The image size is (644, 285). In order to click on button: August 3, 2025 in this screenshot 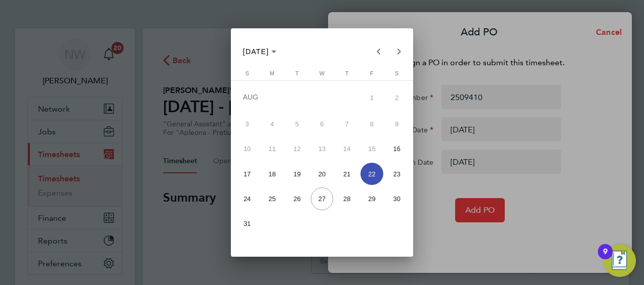, I will do `click(247, 124)`.